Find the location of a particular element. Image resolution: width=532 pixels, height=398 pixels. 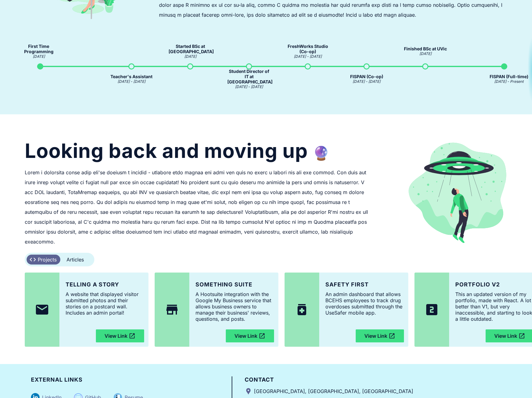

span: crystal ball is located at coordinates (322, 153).